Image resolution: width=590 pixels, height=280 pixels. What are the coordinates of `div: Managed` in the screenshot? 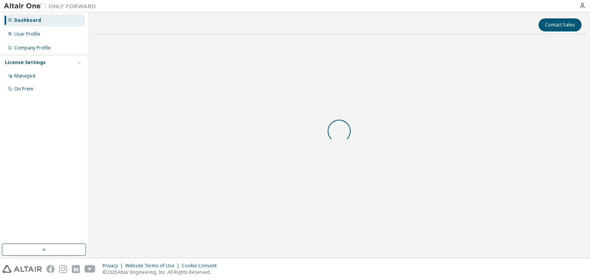 It's located at (25, 76).